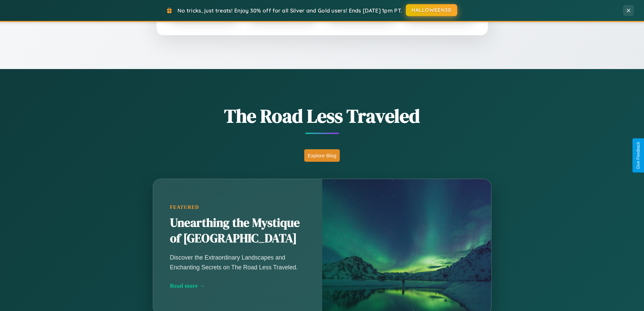 This screenshot has height=311, width=644. Describe the element at coordinates (238, 207) in the screenshot. I see `div: Featured` at that location.